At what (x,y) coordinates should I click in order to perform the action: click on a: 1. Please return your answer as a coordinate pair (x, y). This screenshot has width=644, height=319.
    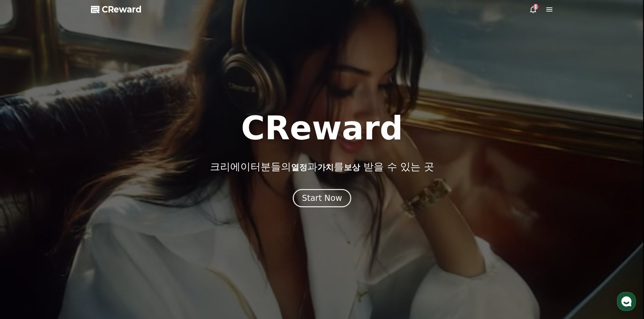
    Looking at the image, I should click on (533, 10).